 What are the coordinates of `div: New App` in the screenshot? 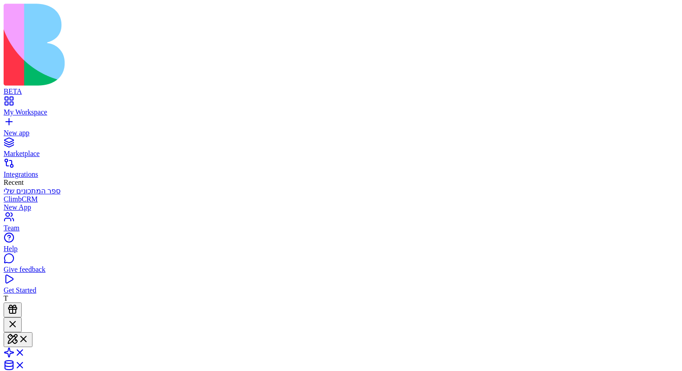 It's located at (341, 208).